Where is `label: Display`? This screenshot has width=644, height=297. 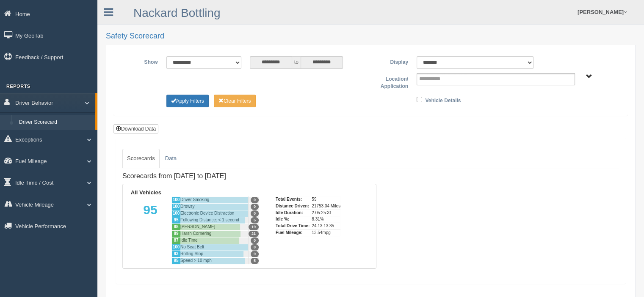
label: Display is located at coordinates (391, 61).